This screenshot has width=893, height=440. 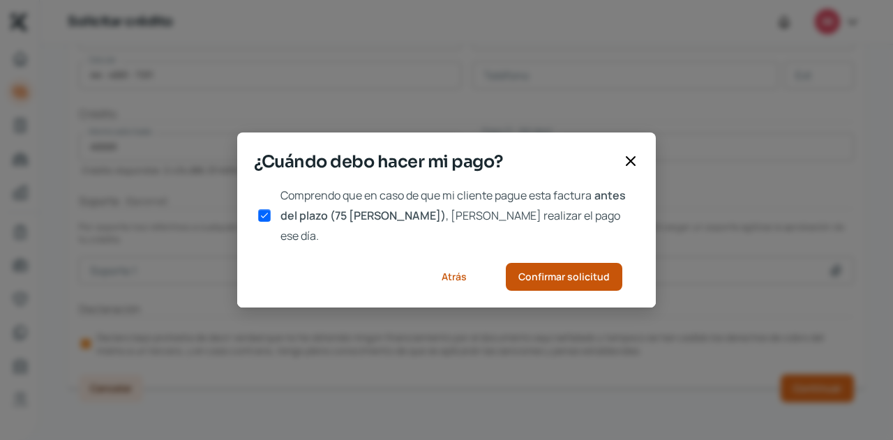 I want to click on button: Confirmar solicitud, so click(x=564, y=277).